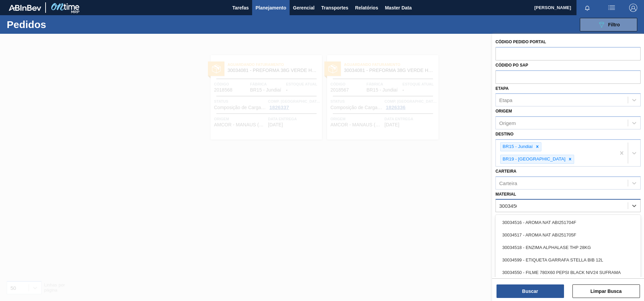 The height and width of the screenshot is (301, 644). I want to click on div: Origem, so click(507, 123).